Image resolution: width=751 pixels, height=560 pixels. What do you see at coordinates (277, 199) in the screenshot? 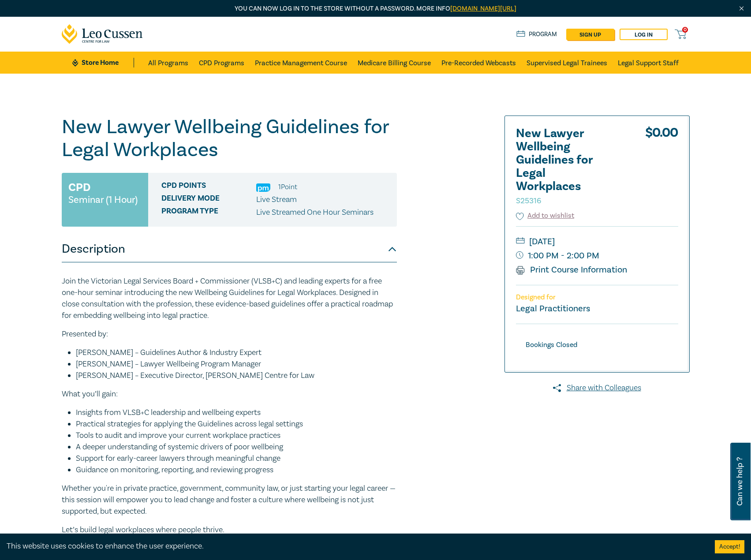
I see `span: Live Stream` at bounding box center [277, 199].